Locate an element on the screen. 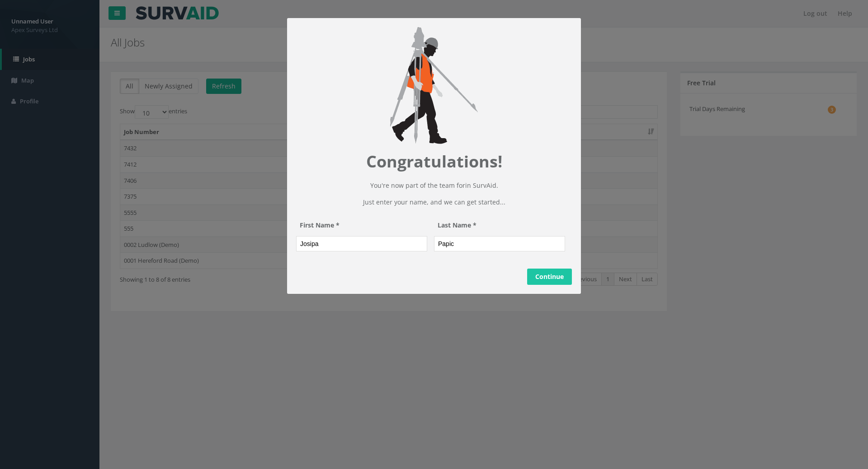  label: First Name * is located at coordinates (364, 225).